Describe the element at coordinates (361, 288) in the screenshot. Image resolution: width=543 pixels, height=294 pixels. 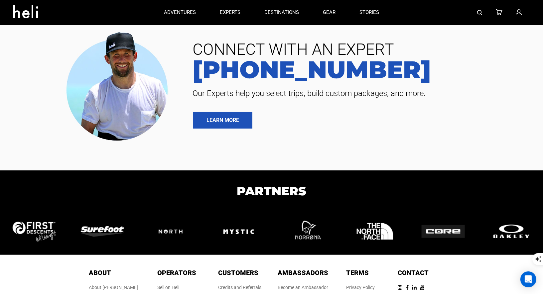
I see `a: Privacy Policy` at that location.